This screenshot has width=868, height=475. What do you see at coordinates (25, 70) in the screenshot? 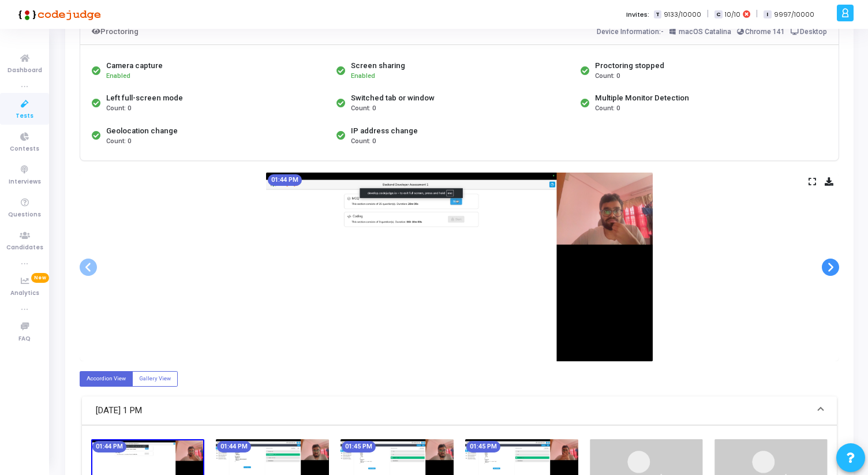
I see `span: Dashboard` at bounding box center [25, 70].